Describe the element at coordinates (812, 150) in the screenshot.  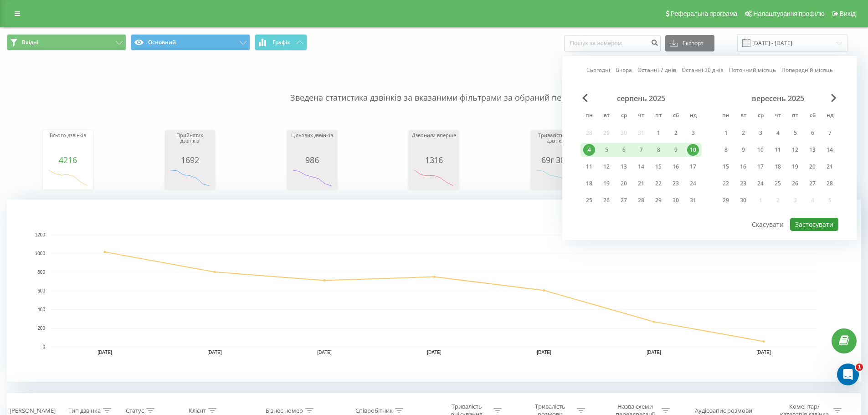
I see `div: 13` at that location.